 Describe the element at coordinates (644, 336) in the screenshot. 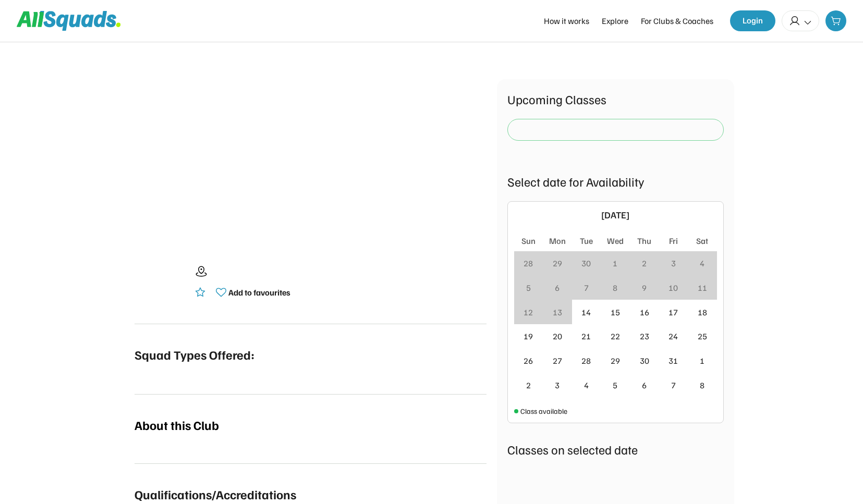

I see `div: 23` at that location.